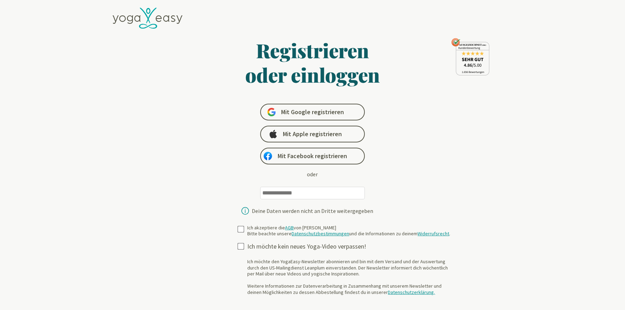  I want to click on div: Ich möchte kein neues Yoga-Video verpassen!, so click(352, 246).